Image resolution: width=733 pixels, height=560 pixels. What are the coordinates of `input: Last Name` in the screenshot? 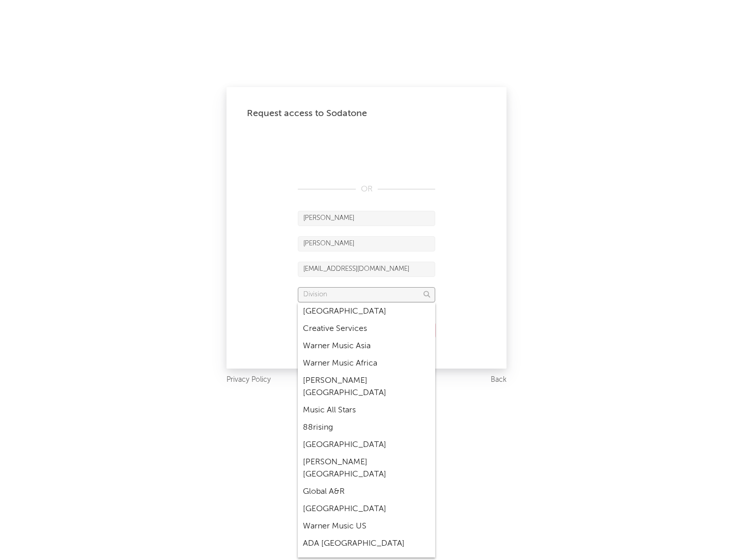 It's located at (366, 244).